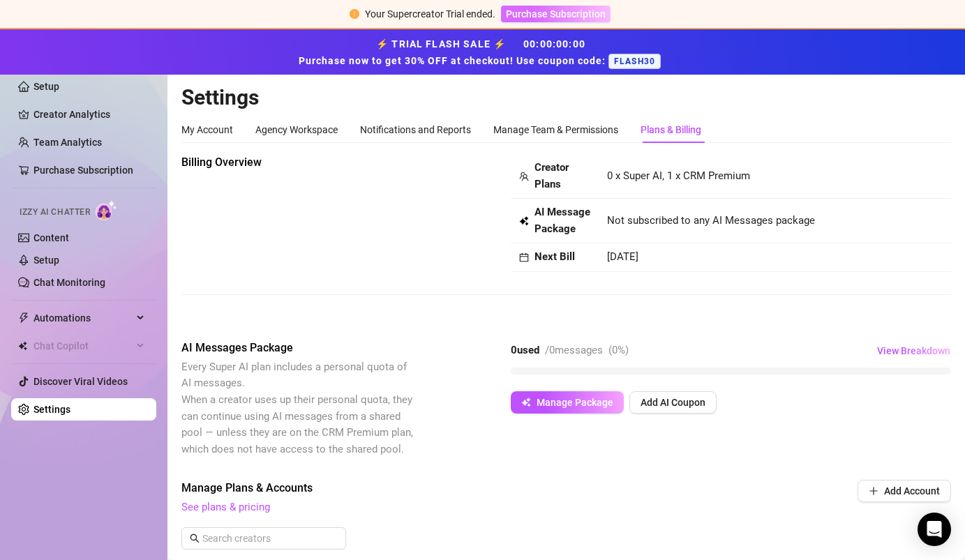 The width and height of the screenshot is (965, 560). What do you see at coordinates (555, 14) in the screenshot?
I see `button: Purchase Subscription` at bounding box center [555, 14].